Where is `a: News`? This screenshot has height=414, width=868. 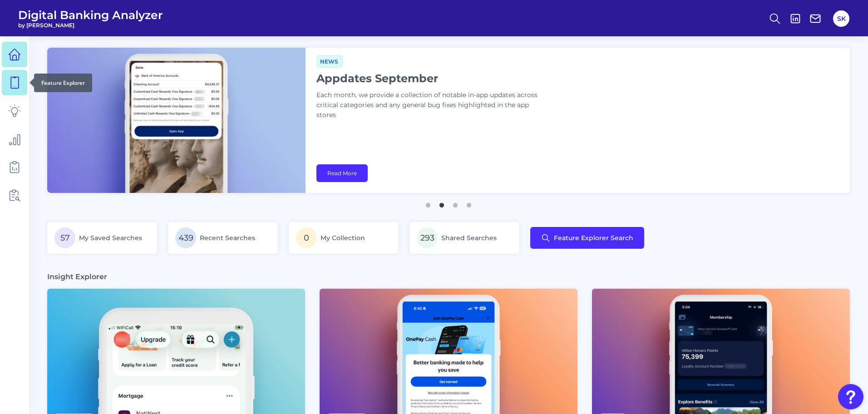 a: News is located at coordinates (329, 61).